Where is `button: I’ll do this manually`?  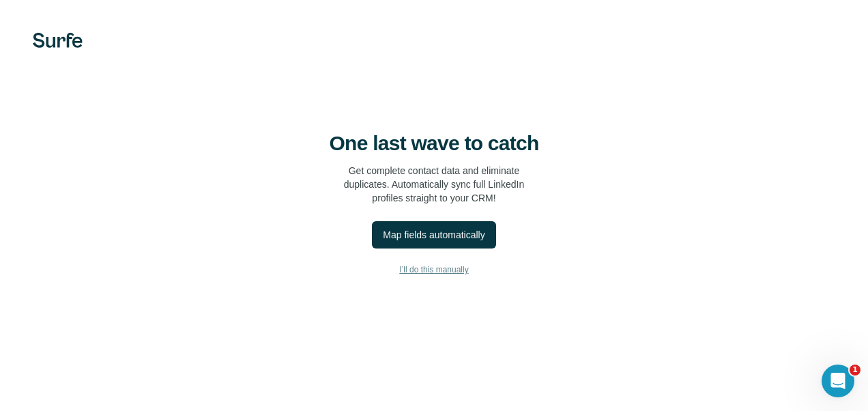 button: I’ll do this manually is located at coordinates (434, 270).